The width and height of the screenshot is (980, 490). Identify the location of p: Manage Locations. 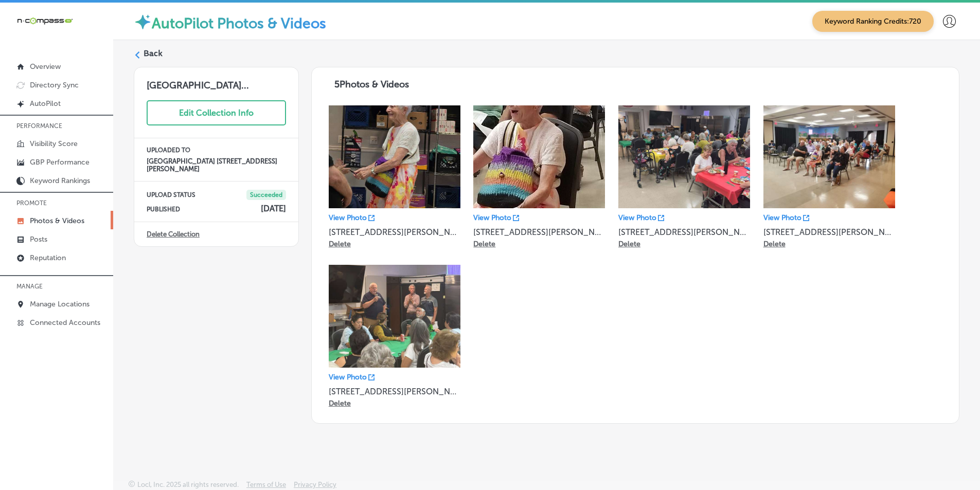
(59, 303).